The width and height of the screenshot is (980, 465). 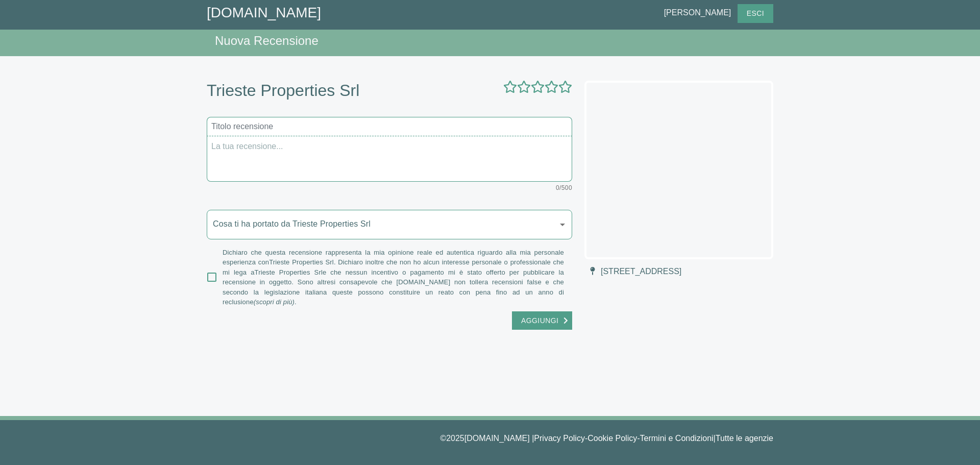 What do you see at coordinates (540, 321) in the screenshot?
I see `span: aggiungi` at bounding box center [540, 321].